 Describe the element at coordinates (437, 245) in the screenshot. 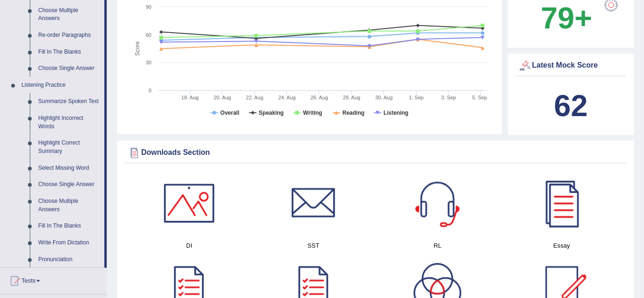

I see `h4: RL` at that location.